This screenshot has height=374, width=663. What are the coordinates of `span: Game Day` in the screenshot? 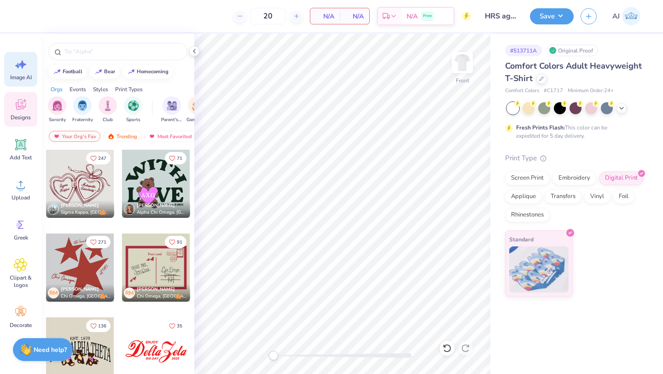 It's located at (197, 120).